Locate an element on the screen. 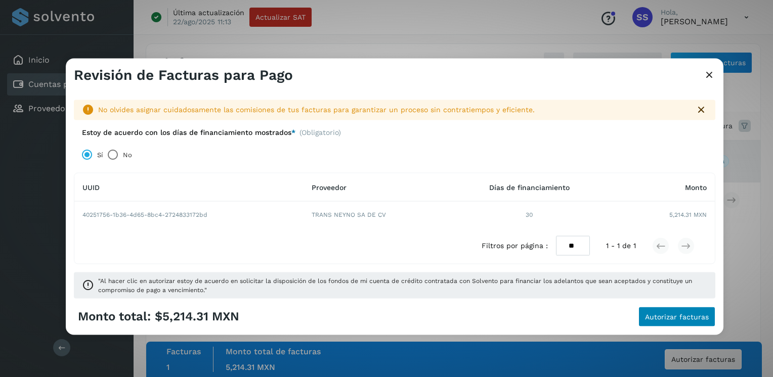 Image resolution: width=773 pixels, height=377 pixels. label: Sí is located at coordinates (100, 155).